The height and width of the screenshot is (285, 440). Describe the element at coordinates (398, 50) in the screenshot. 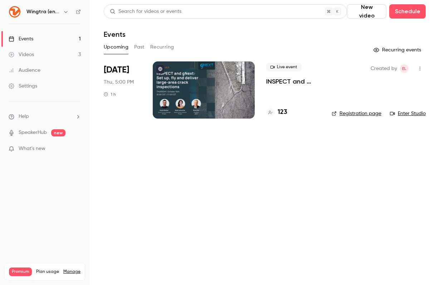

I see `button: Recurring events` at that location.